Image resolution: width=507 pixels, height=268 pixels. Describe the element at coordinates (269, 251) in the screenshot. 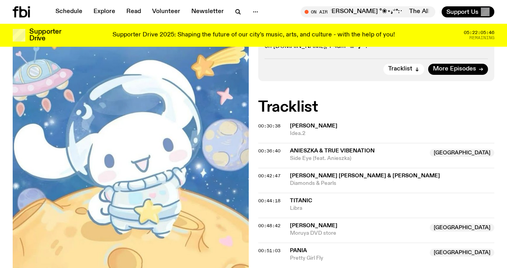

I see `span: 00:51:03` at that location.